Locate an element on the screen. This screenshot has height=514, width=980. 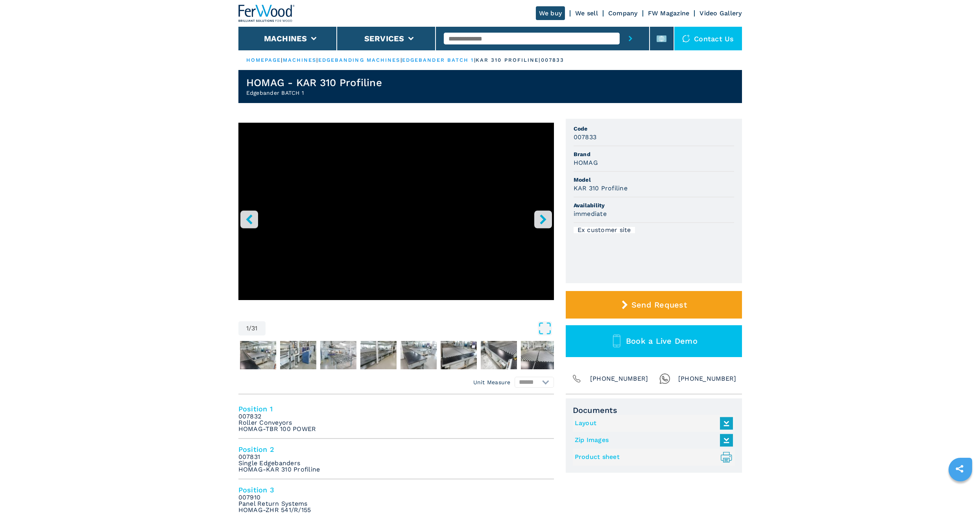
img: Whatsapp is located at coordinates (664, 379).